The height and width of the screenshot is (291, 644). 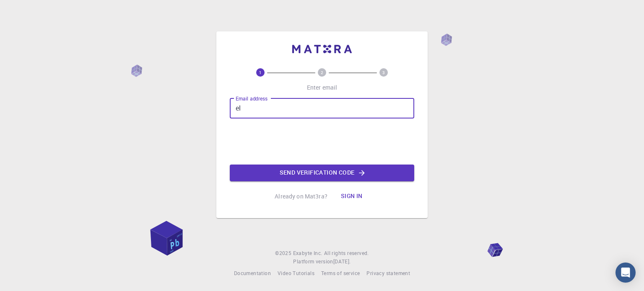 What do you see at coordinates (296, 273) in the screenshot?
I see `span: Video Tutorials` at bounding box center [296, 273].